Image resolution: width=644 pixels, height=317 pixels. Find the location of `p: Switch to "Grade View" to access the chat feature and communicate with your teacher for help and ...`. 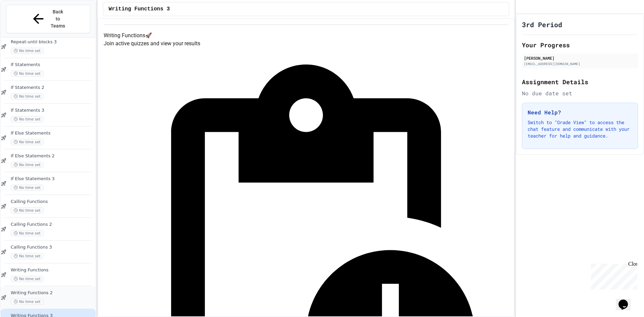

p: Switch to "Grade View" to access the chat feature and communicate with your teacher for help and ... is located at coordinates (580, 129).